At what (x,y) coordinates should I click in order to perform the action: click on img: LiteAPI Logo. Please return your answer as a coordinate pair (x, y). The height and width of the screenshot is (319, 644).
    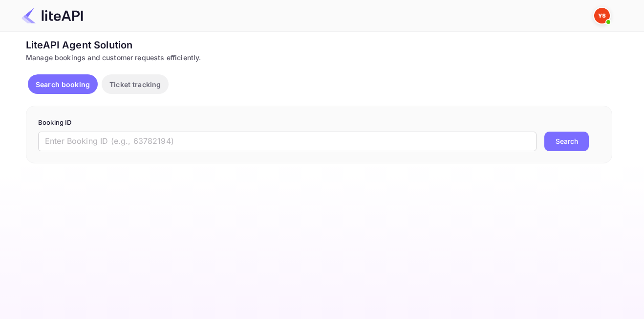
    Looking at the image, I should click on (52, 16).